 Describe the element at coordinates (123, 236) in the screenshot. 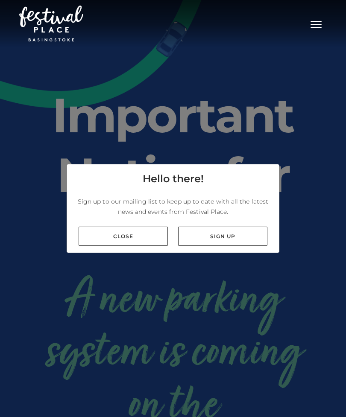

I see `a: Close` at that location.